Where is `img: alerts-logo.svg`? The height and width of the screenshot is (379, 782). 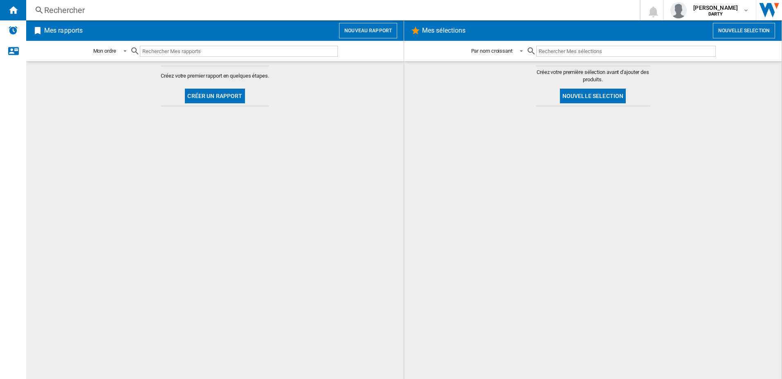
img: alerts-logo.svg is located at coordinates (13, 30).